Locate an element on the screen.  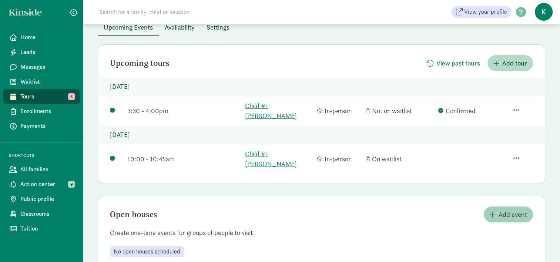
span: 8 is located at coordinates (71, 97).